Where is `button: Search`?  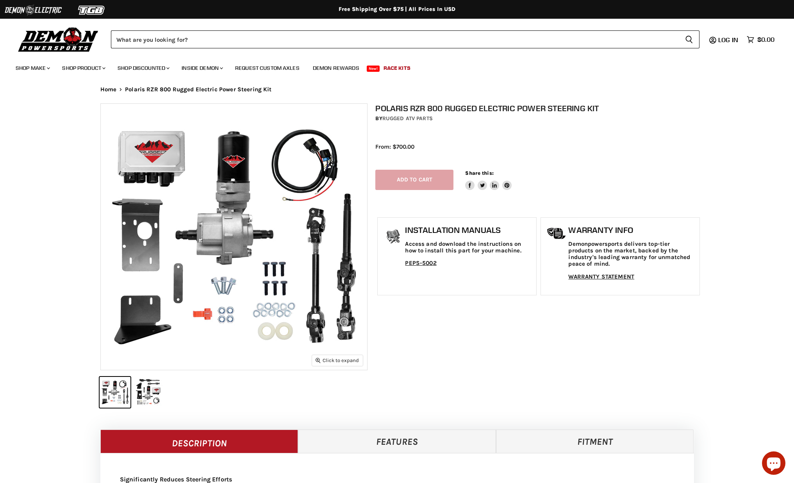
button: Search is located at coordinates (689, 39).